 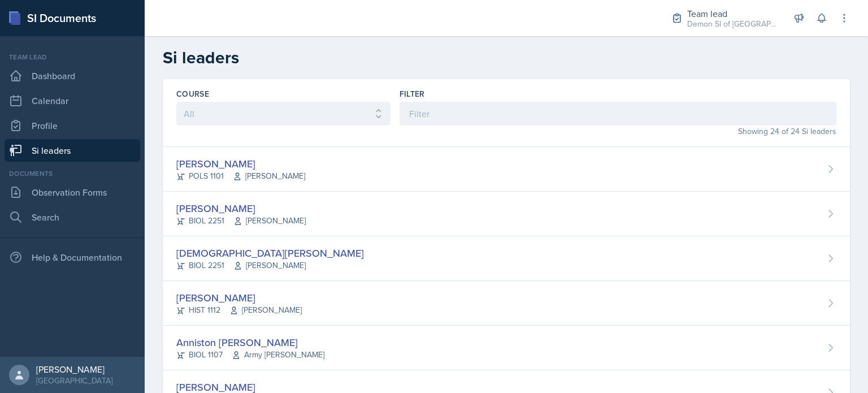 What do you see at coordinates (617, 131) in the screenshot?
I see `div: Showing 24 of 24 Si leaders` at bounding box center [617, 131].